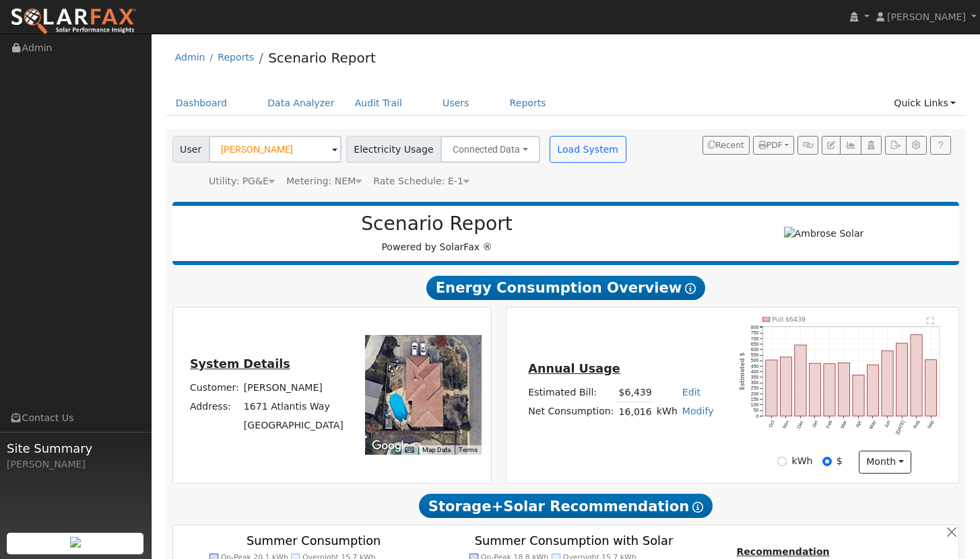  I want to click on text: 50, so click(756, 410).